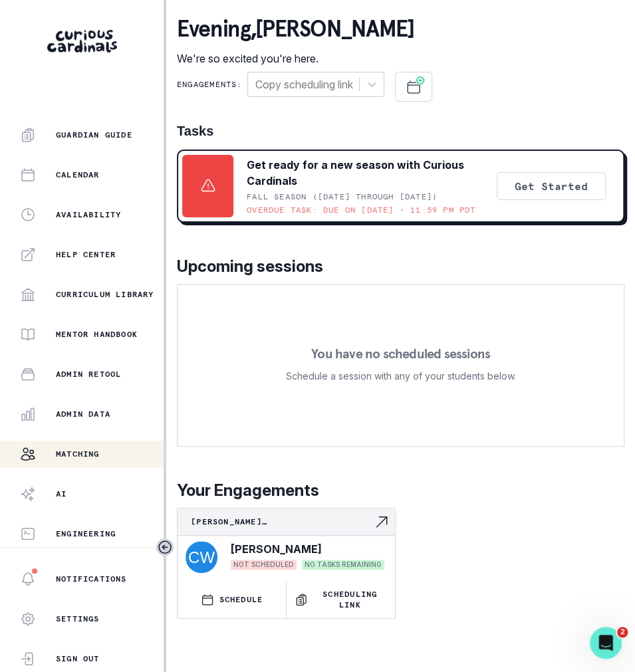 Image resolution: width=635 pixels, height=672 pixels. Describe the element at coordinates (78, 175) in the screenshot. I see `p: Calendar` at that location.